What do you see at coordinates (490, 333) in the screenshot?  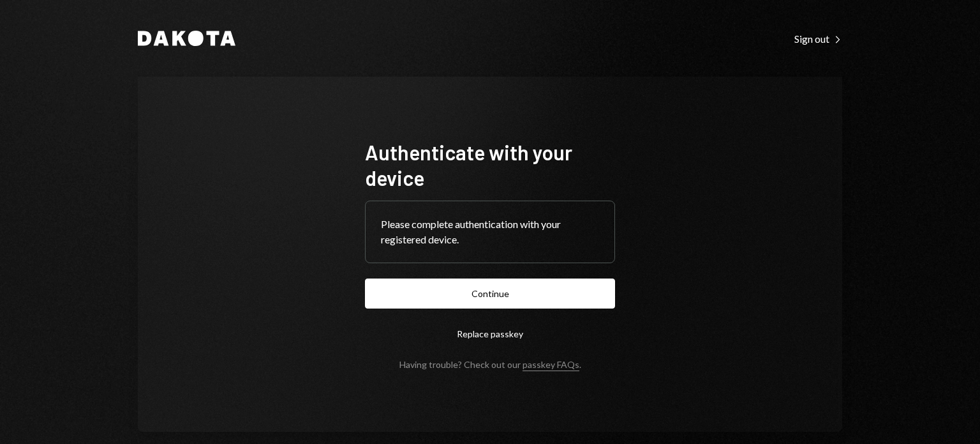 I see `button: Replace passkey` at bounding box center [490, 333].